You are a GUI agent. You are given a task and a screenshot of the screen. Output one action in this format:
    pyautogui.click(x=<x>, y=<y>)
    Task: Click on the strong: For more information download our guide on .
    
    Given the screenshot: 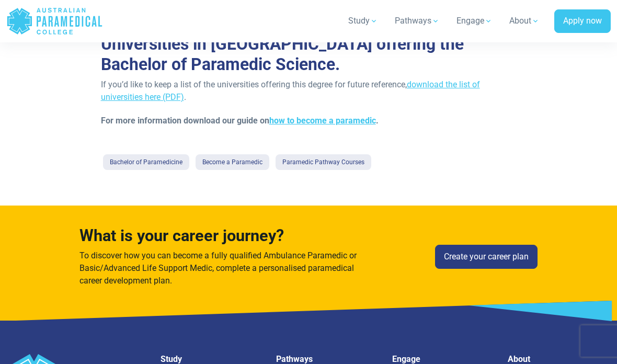 What is the action you would take?
    pyautogui.click(x=240, y=120)
    